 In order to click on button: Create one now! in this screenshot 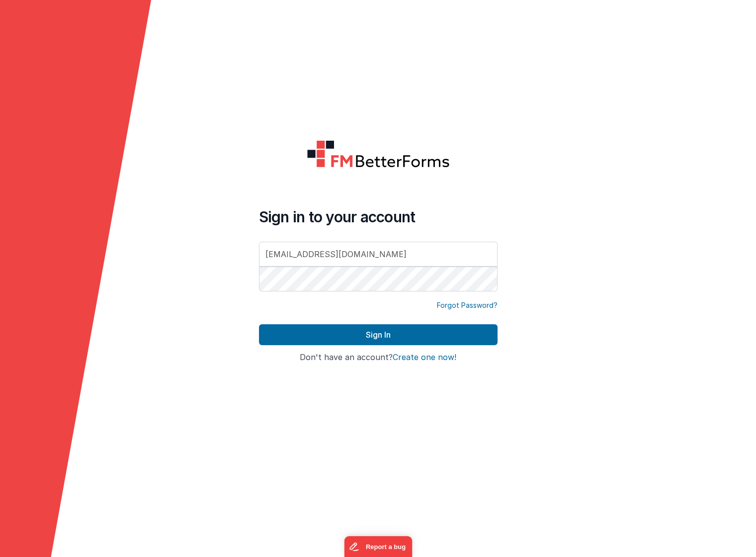, I will do `click(424, 357)`.